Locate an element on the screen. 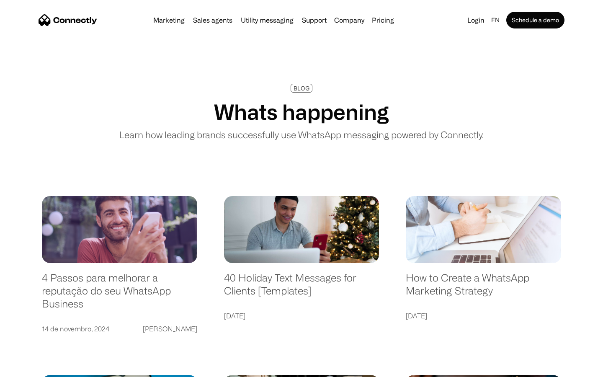  a: Support is located at coordinates (314, 20).